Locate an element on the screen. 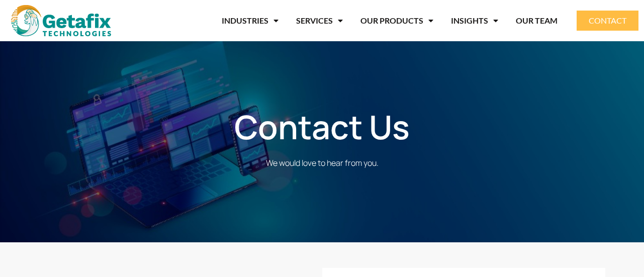 This screenshot has width=644, height=277. a: OUR PRODUCTS is located at coordinates (397, 21).